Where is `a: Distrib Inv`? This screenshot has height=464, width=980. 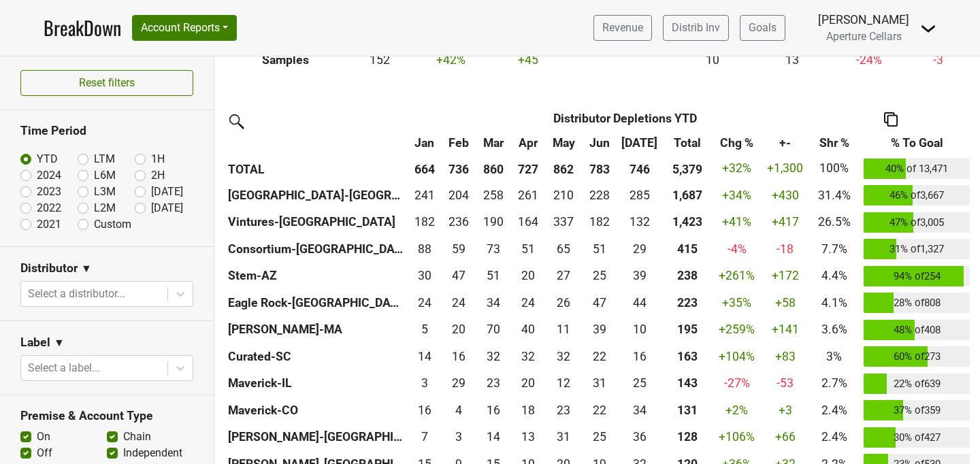
a: Distrib Inv is located at coordinates (696, 28).